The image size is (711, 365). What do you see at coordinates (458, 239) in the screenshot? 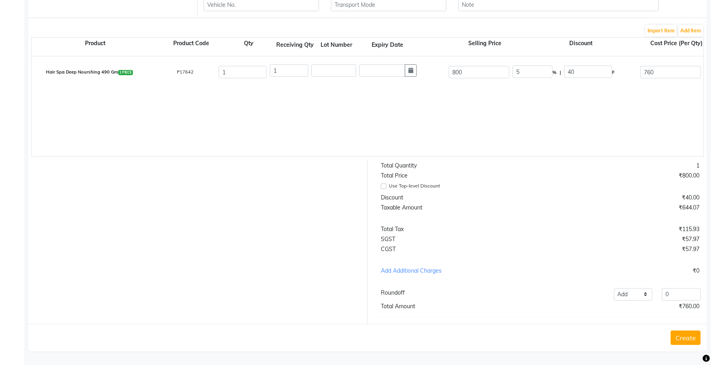
I see `div: SGST` at bounding box center [458, 239].